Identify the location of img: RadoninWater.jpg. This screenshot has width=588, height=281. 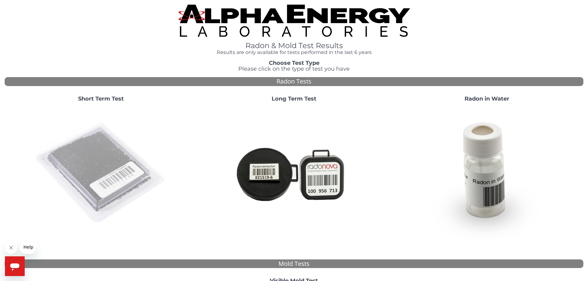
(487, 174).